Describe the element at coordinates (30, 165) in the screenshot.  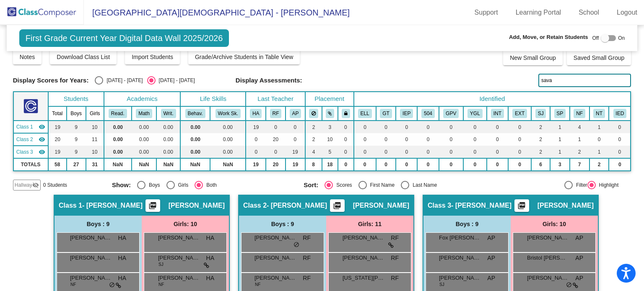
I see `td: TOTALS` at that location.